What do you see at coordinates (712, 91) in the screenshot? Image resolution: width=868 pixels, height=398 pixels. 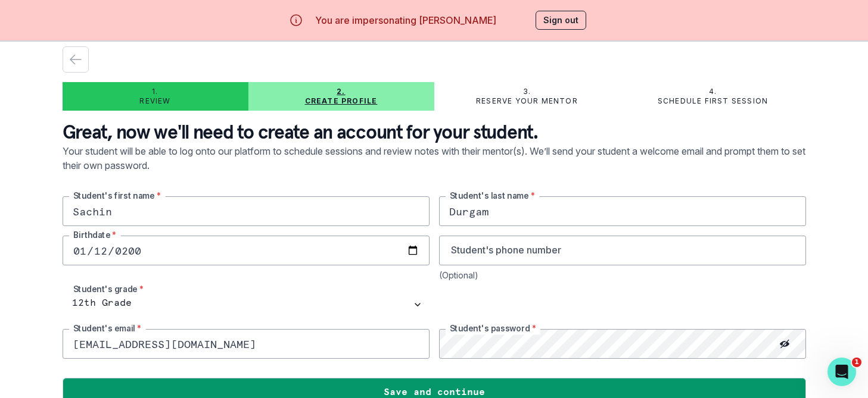 I see `p: 4.` at bounding box center [712, 91].